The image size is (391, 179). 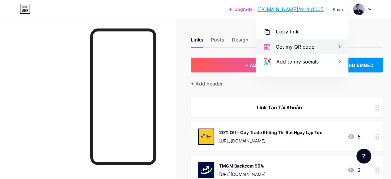 What do you see at coordinates (270, 132) in the screenshot?
I see `div: 20% Off - Quỹ Trade Không Thi Rút Ngay Lập Tức` at bounding box center [270, 132].